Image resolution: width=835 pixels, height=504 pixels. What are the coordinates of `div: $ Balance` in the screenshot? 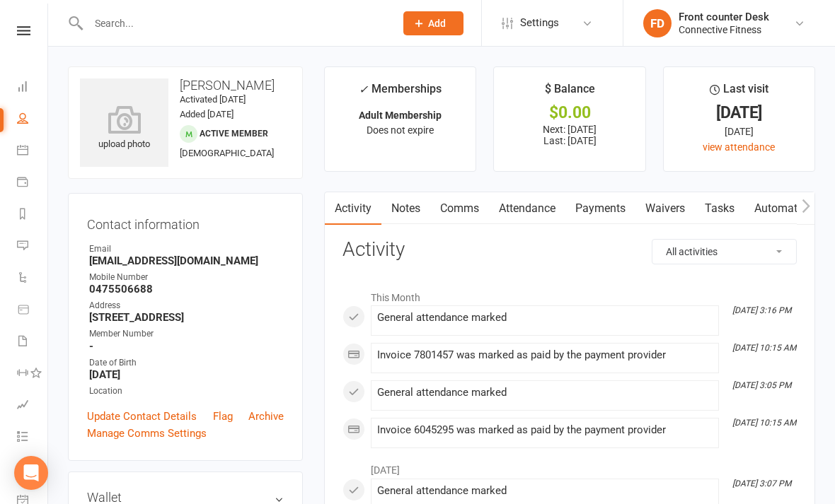 It's located at (570, 93).